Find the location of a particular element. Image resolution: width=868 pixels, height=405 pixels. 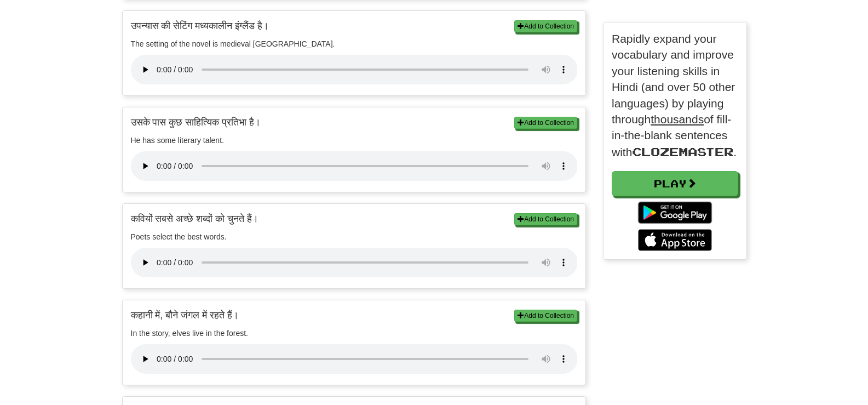

span: Clozemaster is located at coordinates (682, 151).